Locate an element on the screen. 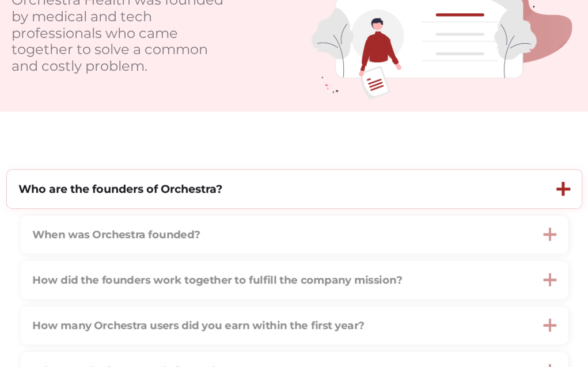  strong: Who are the founders of Orchestra? is located at coordinates (121, 188).